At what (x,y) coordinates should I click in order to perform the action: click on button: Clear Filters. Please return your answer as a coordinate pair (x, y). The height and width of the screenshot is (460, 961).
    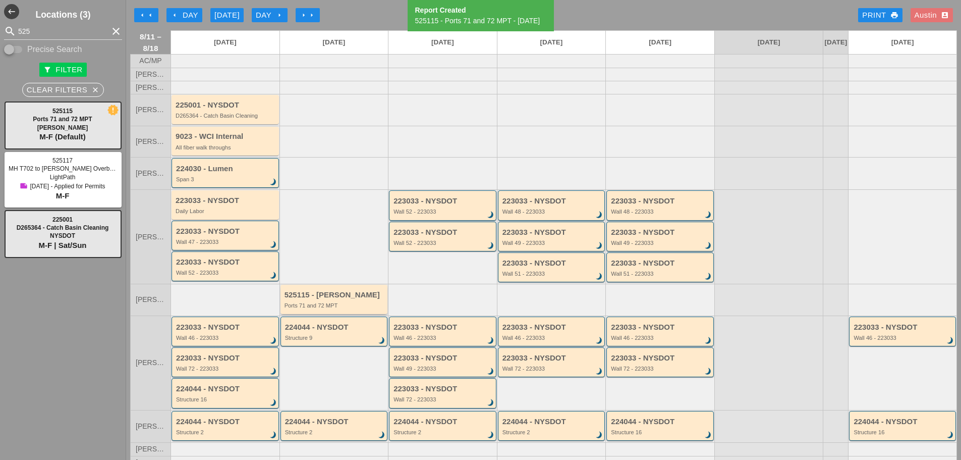
    Looking at the image, I should click on (63, 90).